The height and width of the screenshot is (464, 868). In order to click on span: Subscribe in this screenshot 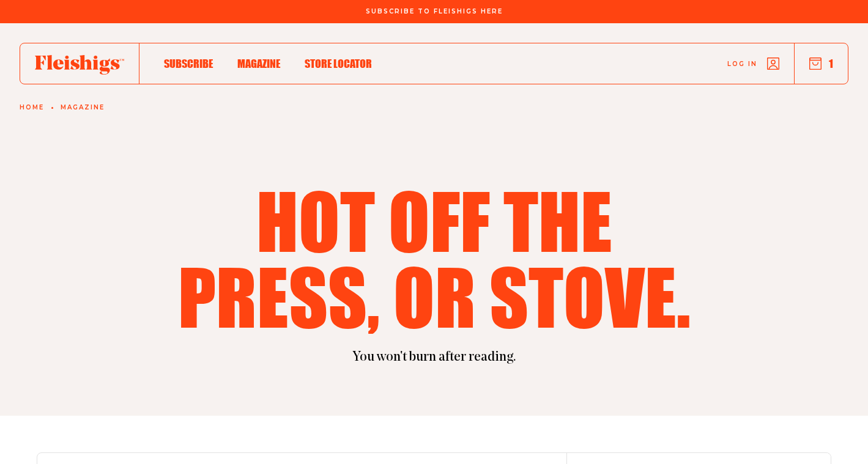, I will do `click(188, 63)`.